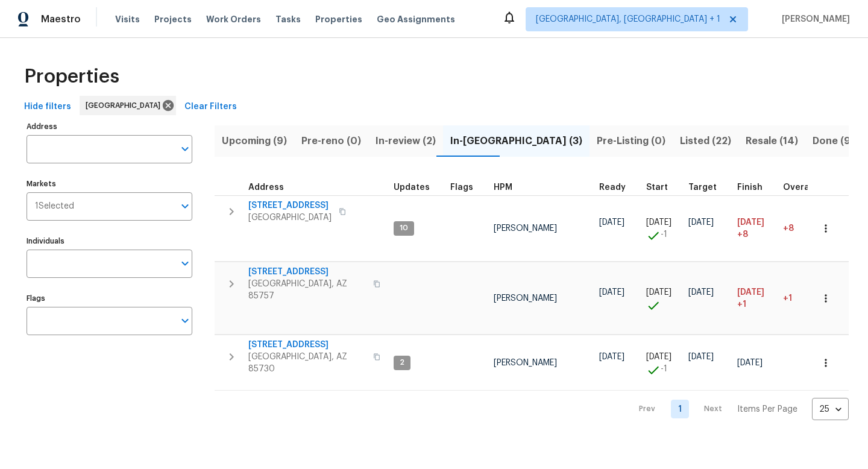 This screenshot has height=469, width=868. What do you see at coordinates (738, 408) in the screenshot?
I see `nav: Pagination Navigation` at bounding box center [738, 408].